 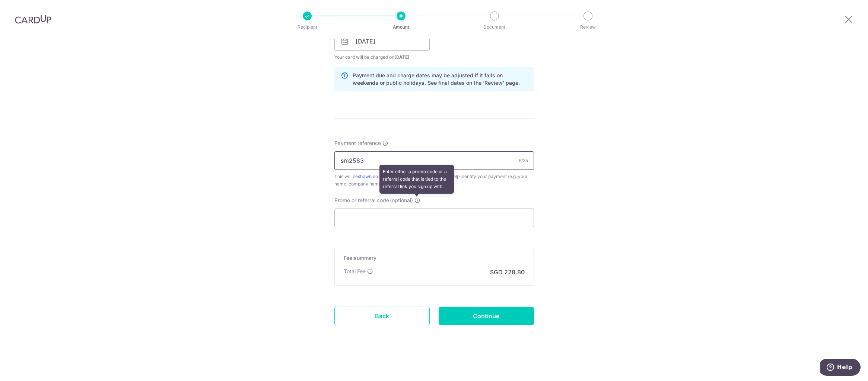 What do you see at coordinates (434, 258) in the screenshot?
I see `h5: Fee summary` at bounding box center [434, 258].